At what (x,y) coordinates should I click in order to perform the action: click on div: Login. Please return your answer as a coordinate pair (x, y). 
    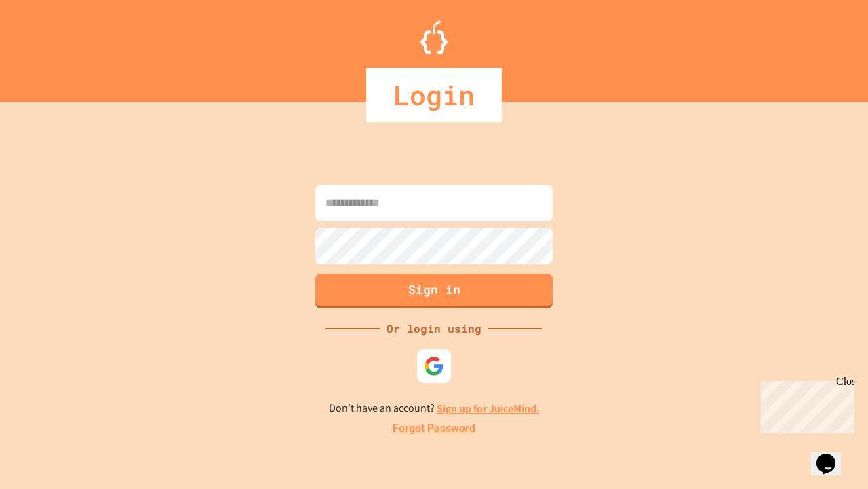
    Looking at the image, I should click on (434, 95).